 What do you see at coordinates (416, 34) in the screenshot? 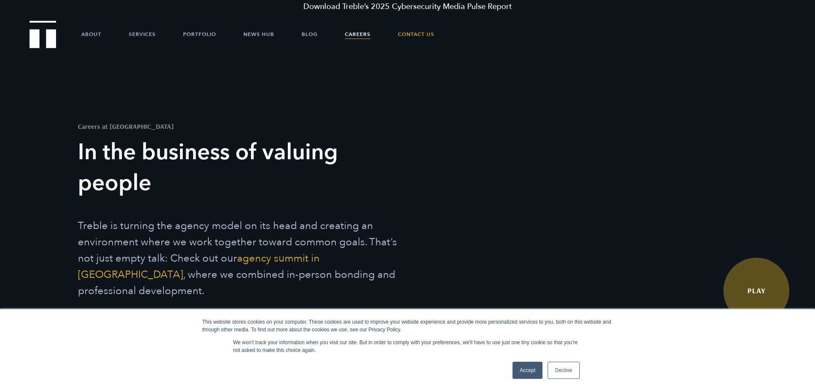
I see `a: Contact Us` at bounding box center [416, 34].